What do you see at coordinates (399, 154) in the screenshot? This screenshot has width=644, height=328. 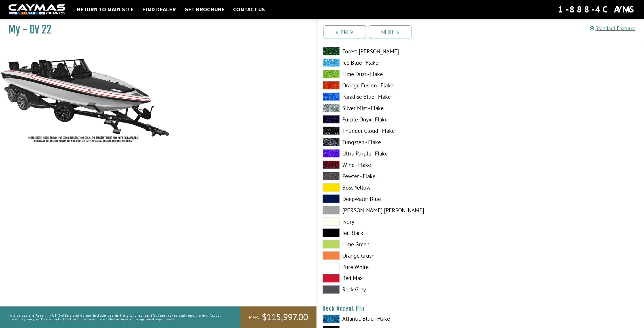 I see `label: Ultra Purple - Flake` at bounding box center [399, 154].